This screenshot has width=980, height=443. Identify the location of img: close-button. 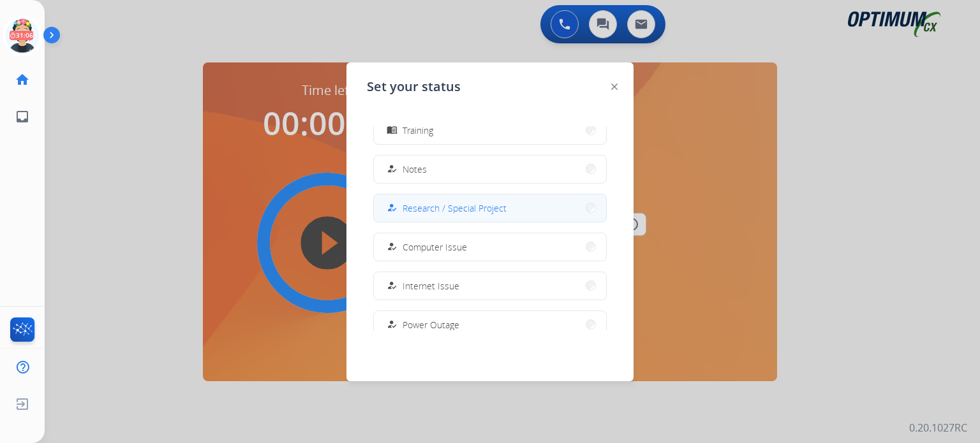
(615, 87).